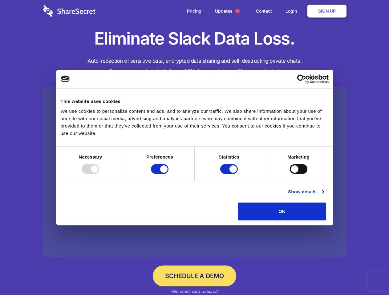 This screenshot has width=389, height=295. Describe the element at coordinates (282, 212) in the screenshot. I see `button: OK` at that location.